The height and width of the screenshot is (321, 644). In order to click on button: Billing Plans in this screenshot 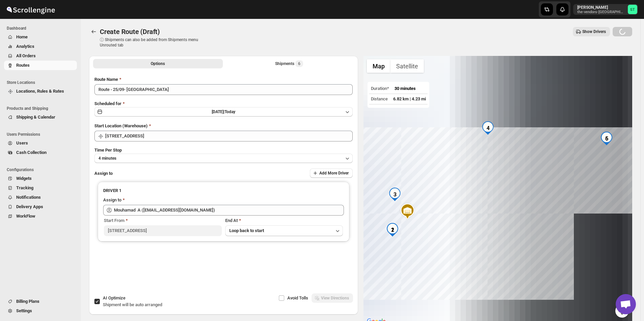, I will do `click(41, 302)`.